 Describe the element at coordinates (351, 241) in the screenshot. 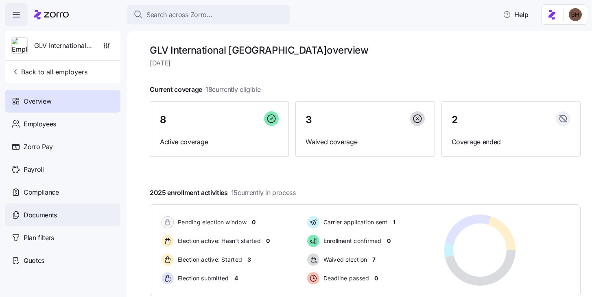

I see `span: Enrollment confirmed` at that location.